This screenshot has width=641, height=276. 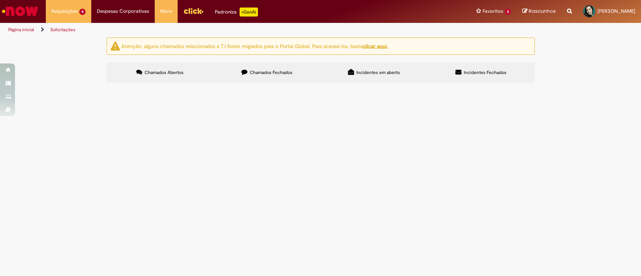 What do you see at coordinates (508, 12) in the screenshot?
I see `span: 3` at bounding box center [508, 12].